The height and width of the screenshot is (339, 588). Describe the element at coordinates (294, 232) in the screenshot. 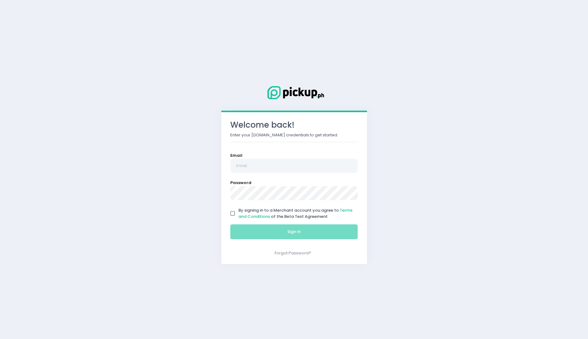

I see `button: Sign In` at that location.